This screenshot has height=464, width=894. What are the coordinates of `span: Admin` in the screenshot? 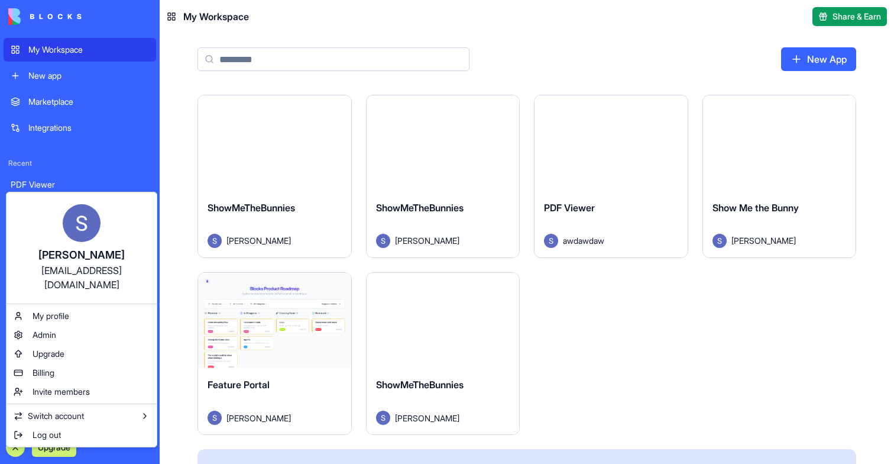 It's located at (44, 335).